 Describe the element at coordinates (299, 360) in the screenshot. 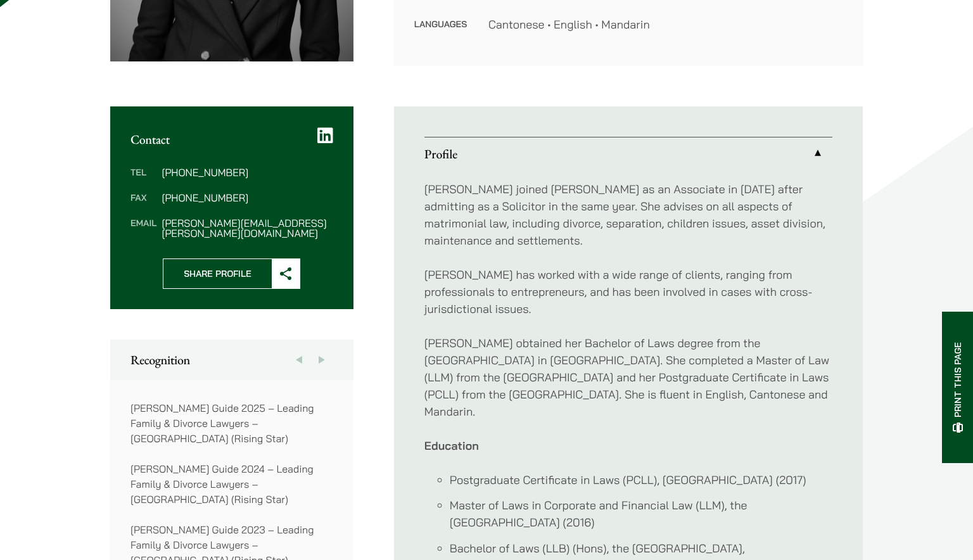

I see `button: Previous` at that location.